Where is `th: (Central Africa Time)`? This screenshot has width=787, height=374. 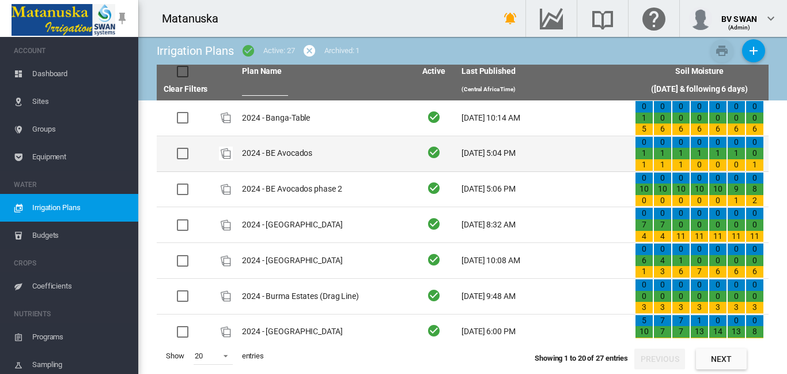
th: (Central Africa Time) is located at coordinates (544, 89).